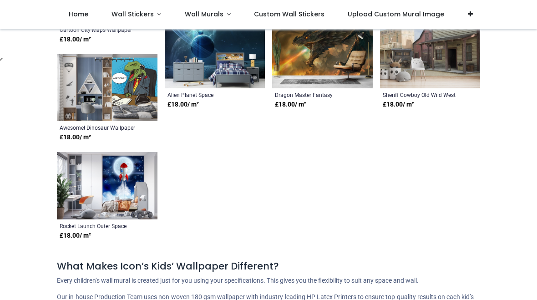 The height and width of the screenshot is (300, 537). What do you see at coordinates (204, 14) in the screenshot?
I see `span: Wall Murals` at bounding box center [204, 14].